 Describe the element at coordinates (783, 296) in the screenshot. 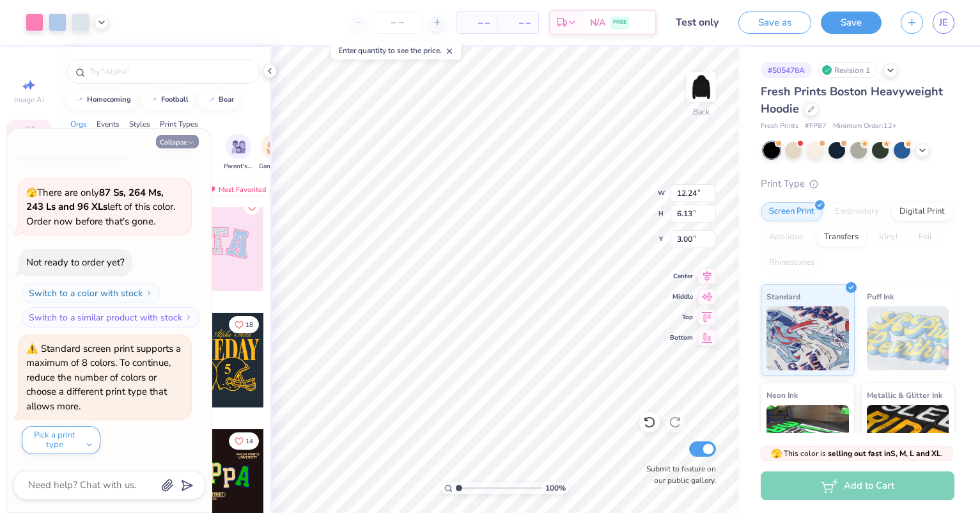

I see `span: Standard` at that location.